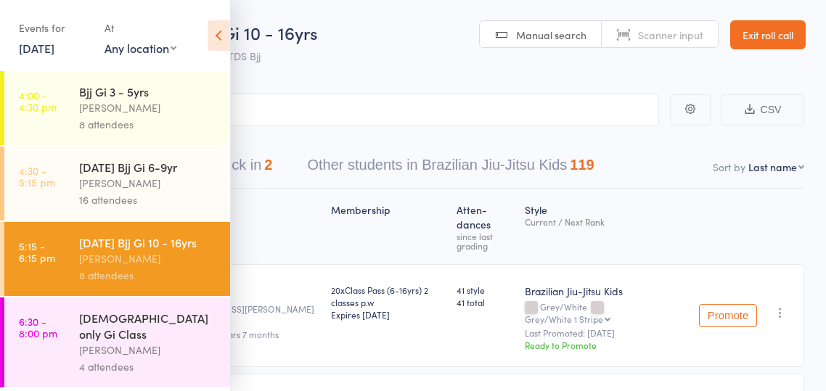 The width and height of the screenshot is (826, 391). I want to click on div: Membership, so click(388, 227).